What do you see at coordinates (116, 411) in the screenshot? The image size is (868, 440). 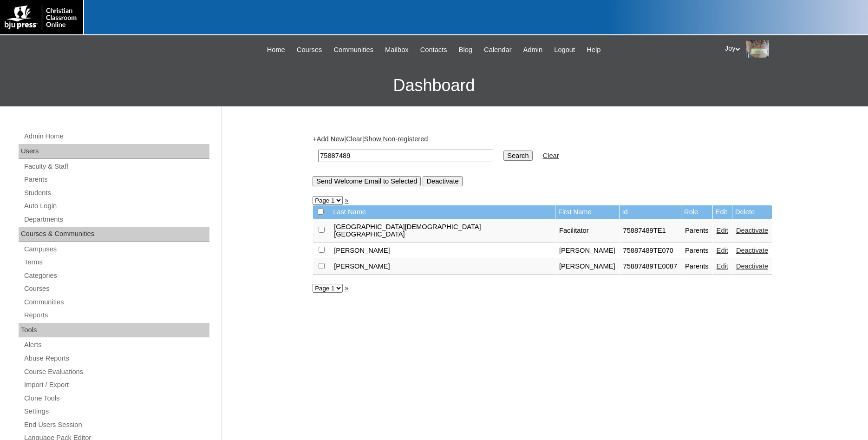 I see `a: Settings` at bounding box center [116, 411].